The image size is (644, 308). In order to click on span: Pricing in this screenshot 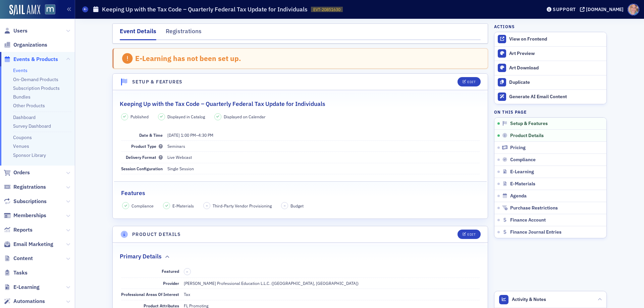, I will do `click(518, 148)`.